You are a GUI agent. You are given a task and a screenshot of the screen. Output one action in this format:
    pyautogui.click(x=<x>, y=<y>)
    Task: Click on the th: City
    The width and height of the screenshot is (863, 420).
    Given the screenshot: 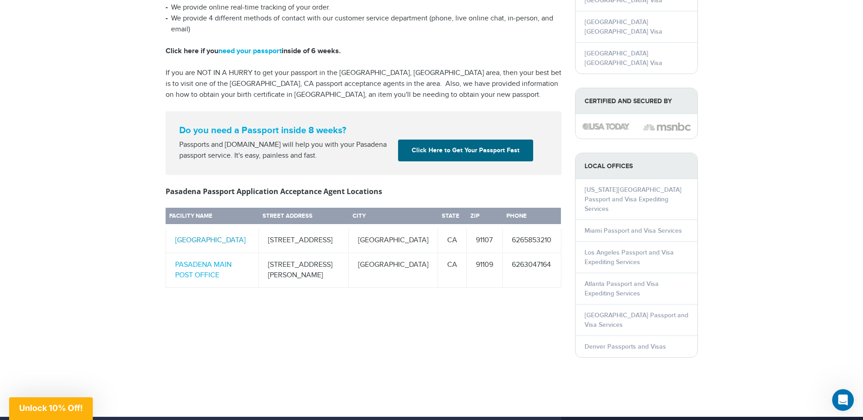 What is the action you would take?
    pyautogui.click(x=394, y=217)
    